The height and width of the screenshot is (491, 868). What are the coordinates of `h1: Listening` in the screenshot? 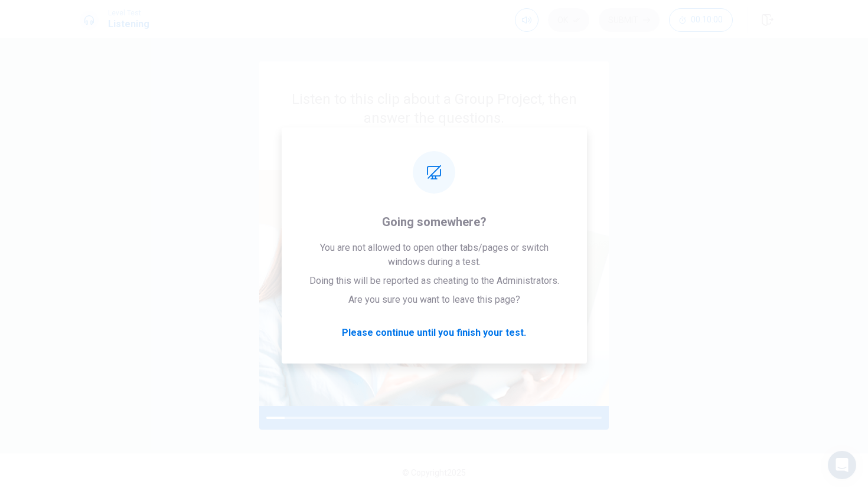 It's located at (129, 24).